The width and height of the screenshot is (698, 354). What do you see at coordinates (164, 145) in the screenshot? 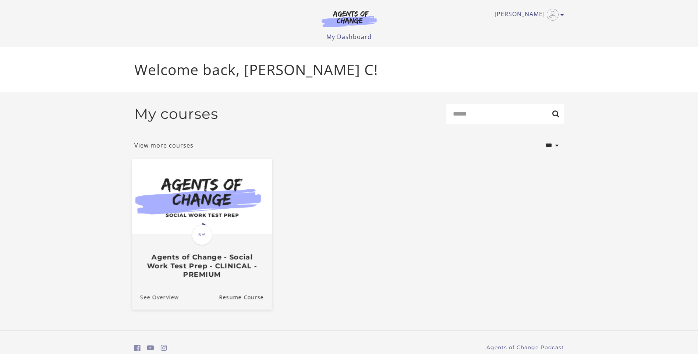
I see `a: View more courses` at bounding box center [164, 145].